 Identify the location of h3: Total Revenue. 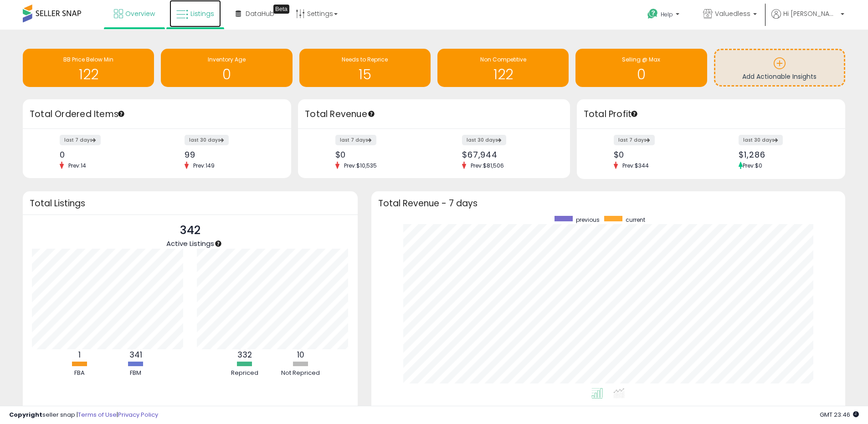
(433, 114).